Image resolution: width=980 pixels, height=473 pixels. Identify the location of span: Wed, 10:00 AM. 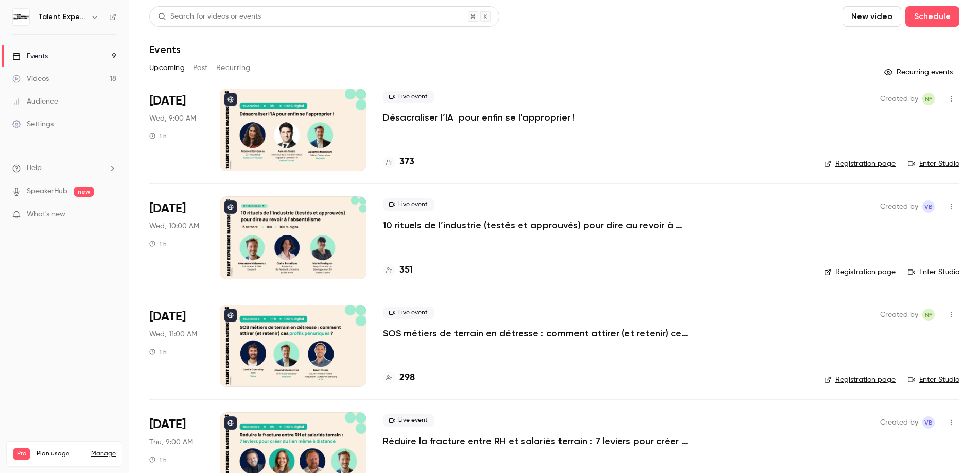
(174, 226).